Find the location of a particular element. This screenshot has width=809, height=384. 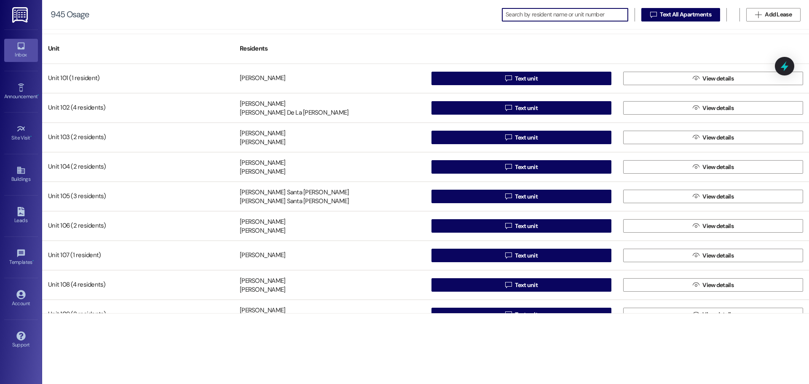

div: Unit is located at coordinates (138, 48).